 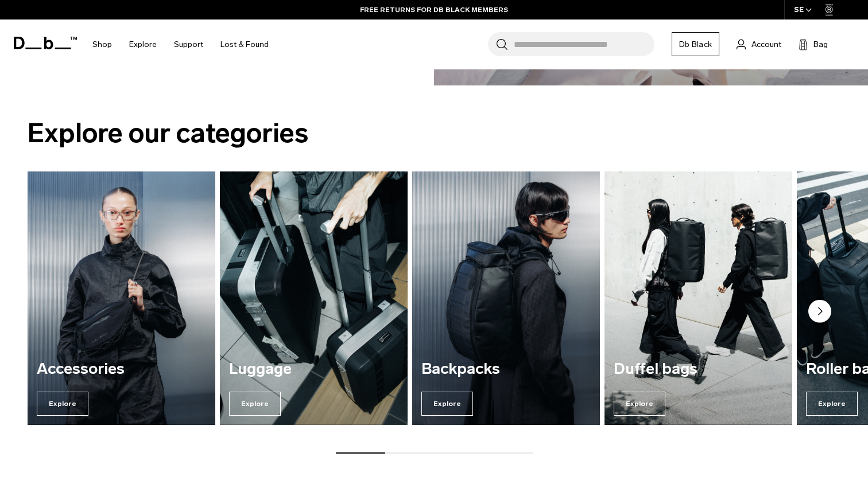 What do you see at coordinates (244, 44) in the screenshot?
I see `a: Lost & Found` at bounding box center [244, 44].